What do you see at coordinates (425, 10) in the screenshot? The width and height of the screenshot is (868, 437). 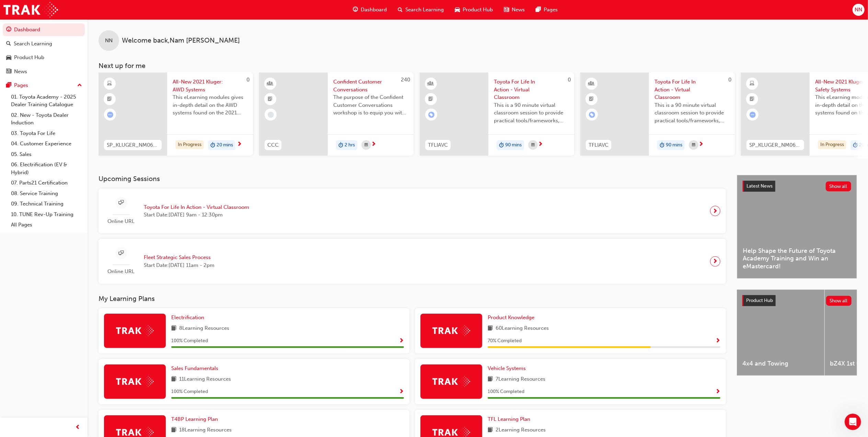 I see `span: Search Learning` at bounding box center [425, 10].